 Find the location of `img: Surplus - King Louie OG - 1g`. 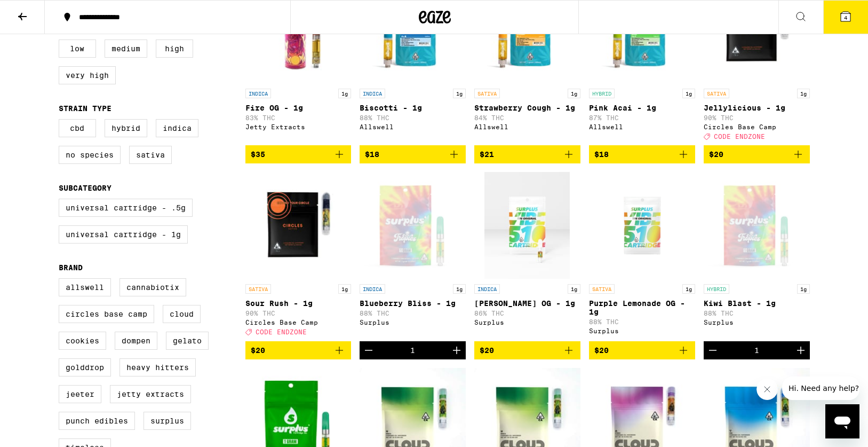

img: Surplus - King Louie OG - 1g is located at coordinates (527, 225).